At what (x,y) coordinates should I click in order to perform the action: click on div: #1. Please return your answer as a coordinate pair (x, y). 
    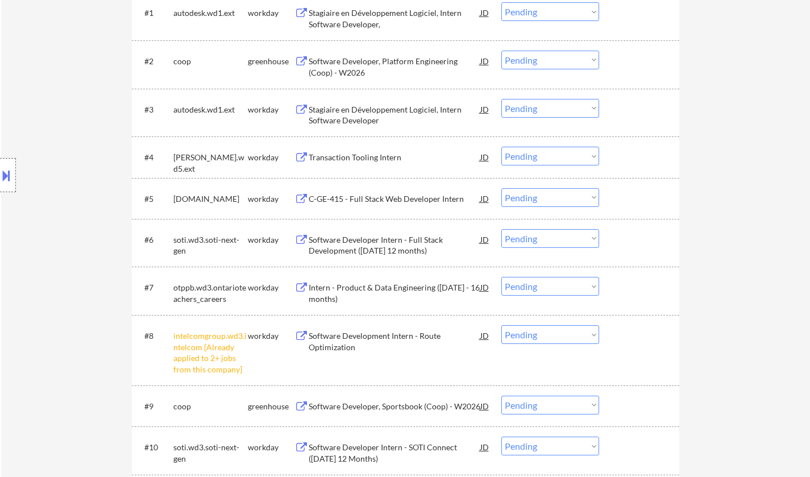
    Looking at the image, I should click on (154, 13).